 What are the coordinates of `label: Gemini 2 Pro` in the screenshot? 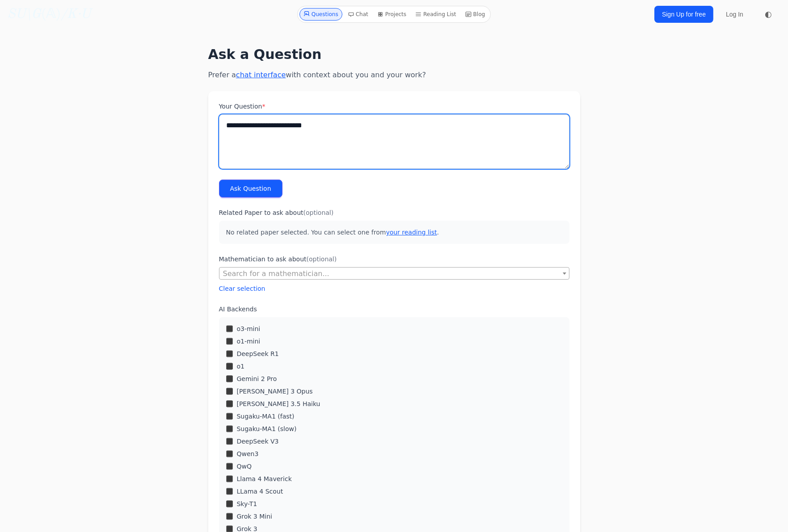 It's located at (257, 378).